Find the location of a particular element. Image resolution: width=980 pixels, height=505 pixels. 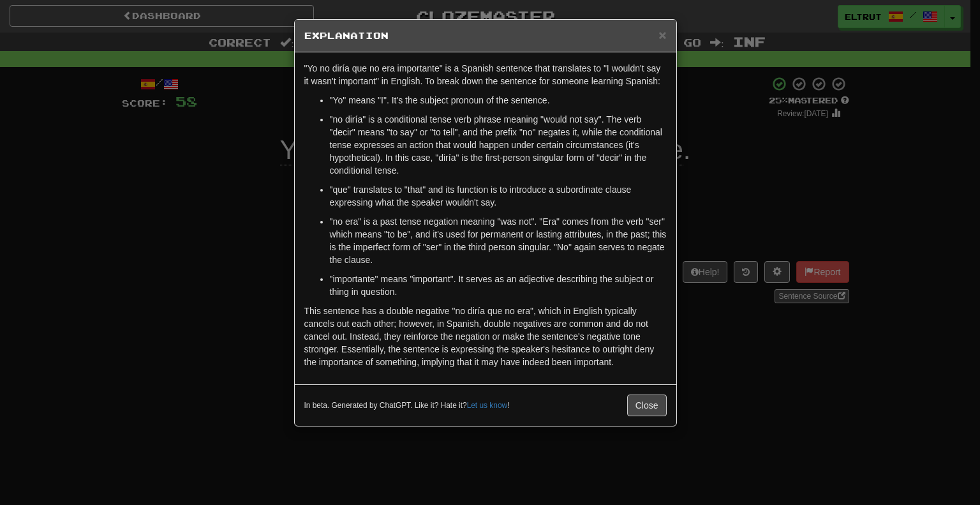

p: "importante" means "important". It serves as an adjective describing the subject or thing in ques... is located at coordinates (498, 286).